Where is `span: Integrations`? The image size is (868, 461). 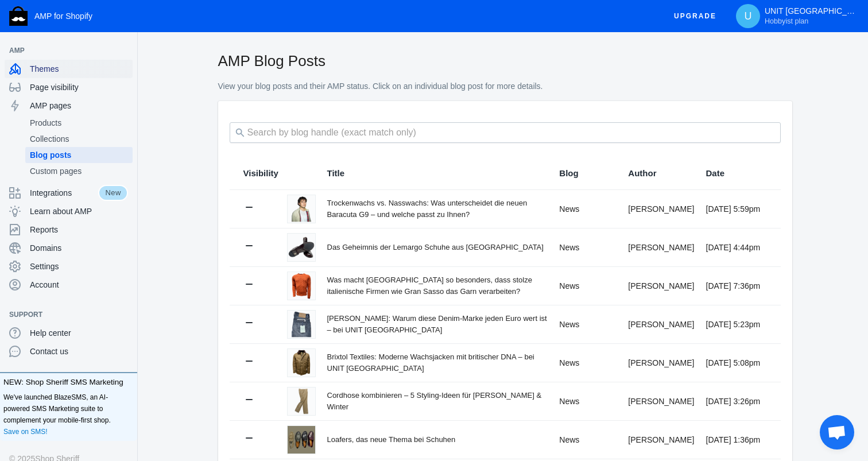 span: Integrations is located at coordinates (64, 192).